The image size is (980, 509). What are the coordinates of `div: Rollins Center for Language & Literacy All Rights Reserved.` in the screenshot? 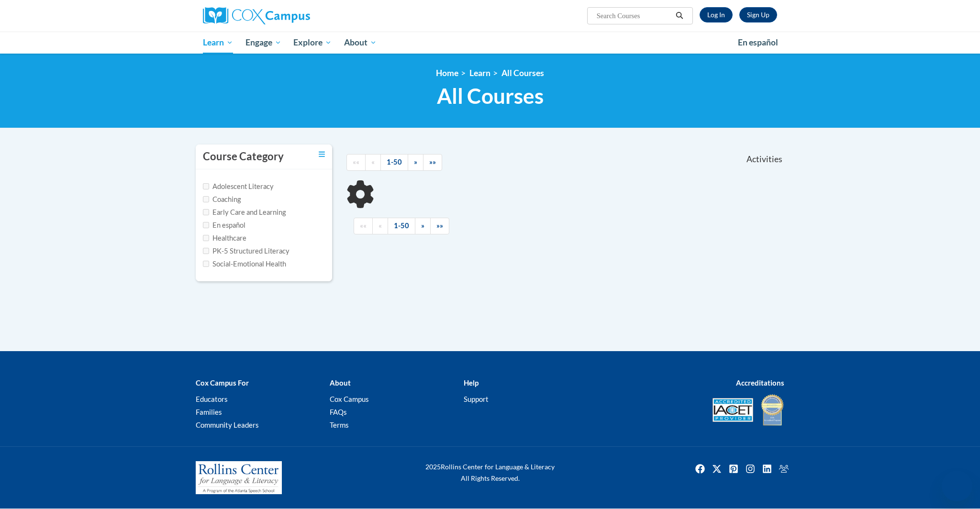 It's located at (490, 472).